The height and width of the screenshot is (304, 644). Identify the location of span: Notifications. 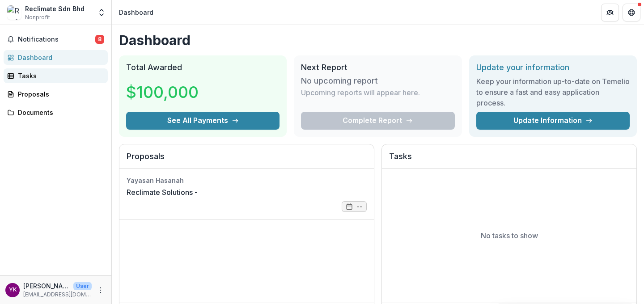
(56, 39).